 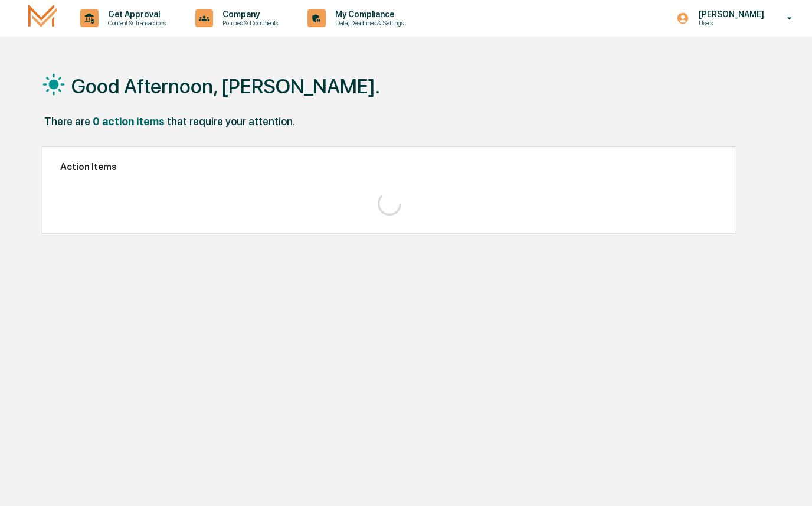 What do you see at coordinates (368, 14) in the screenshot?
I see `p: My Compliance` at bounding box center [368, 14].